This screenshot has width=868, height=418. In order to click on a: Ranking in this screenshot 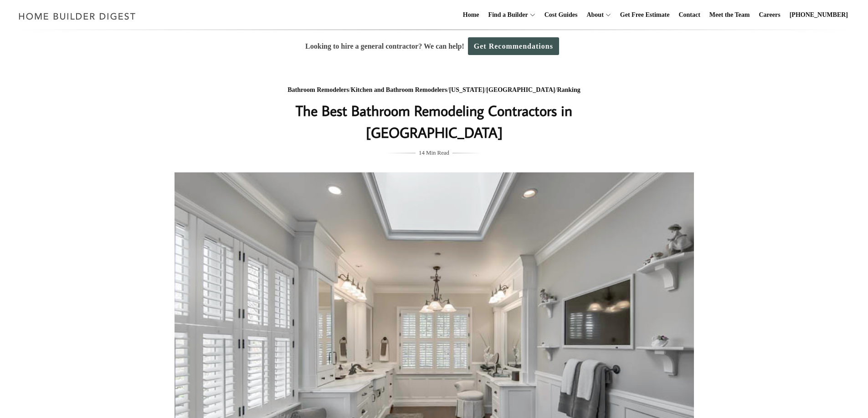, I will do `click(568, 90)`.